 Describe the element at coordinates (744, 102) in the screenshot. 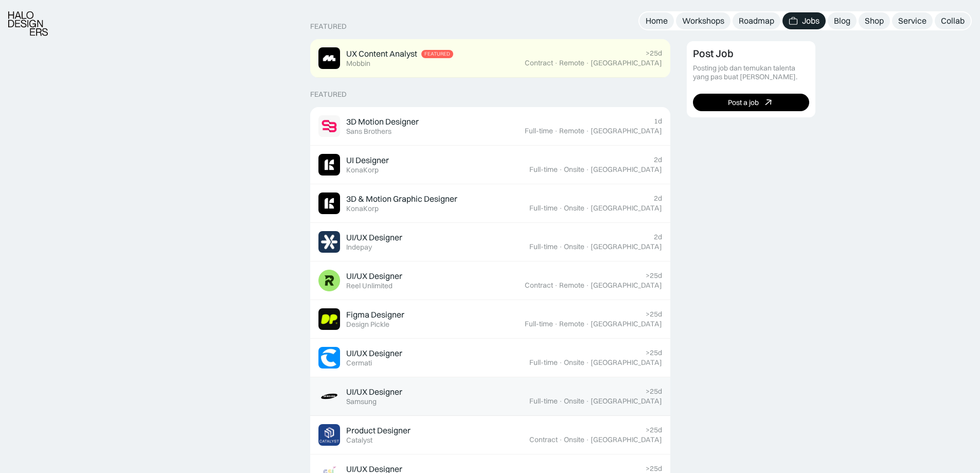

I see `div: Post a job` at that location.